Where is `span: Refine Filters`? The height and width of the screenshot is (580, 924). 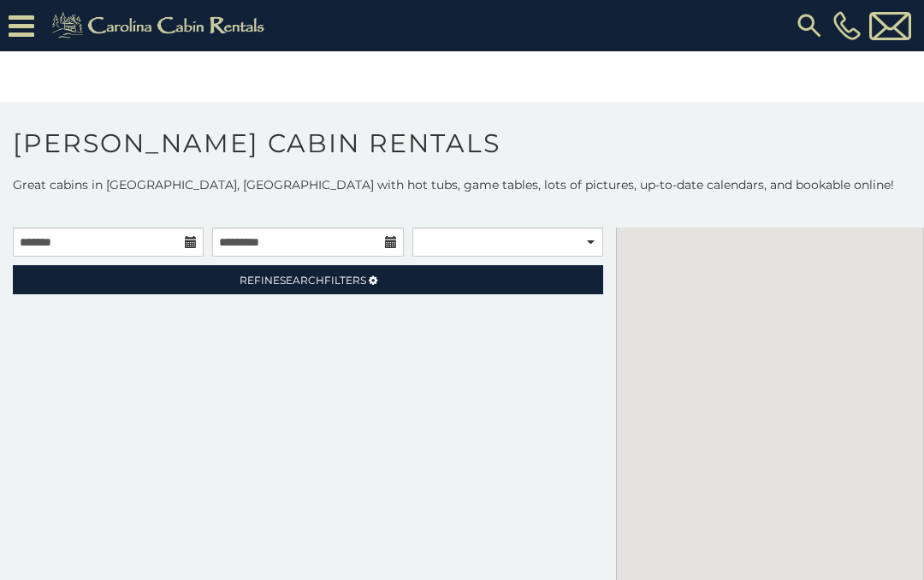 span: Refine Filters is located at coordinates (303, 279).